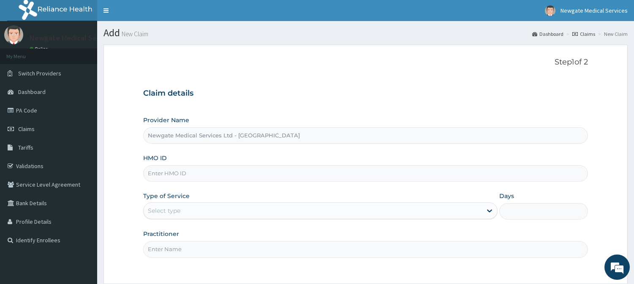 The width and height of the screenshot is (634, 284). What do you see at coordinates (73, 38) in the screenshot?
I see `p: Newgate Medical Services` at bounding box center [73, 38].